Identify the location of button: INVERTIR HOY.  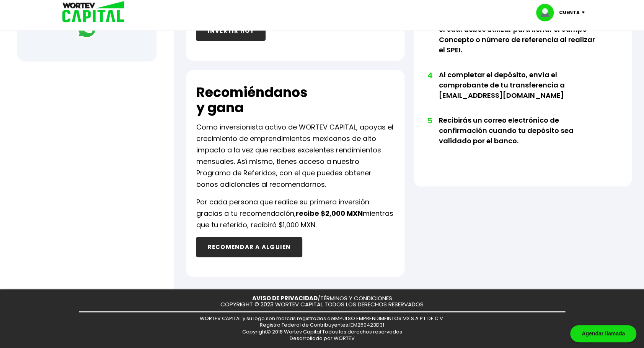
(231, 31).